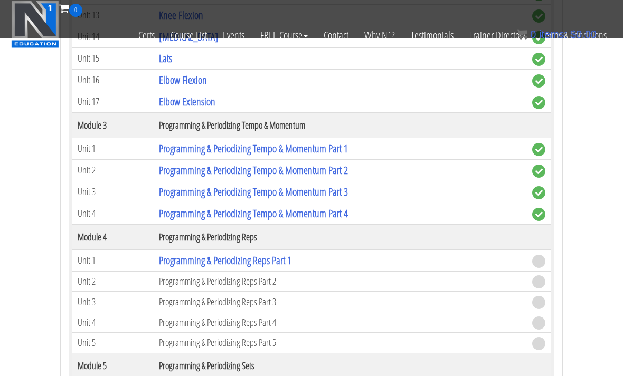 Image resolution: width=623 pixels, height=376 pixels. What do you see at coordinates (225, 260) in the screenshot?
I see `a: Programming & Periodizing Reps Part 1` at bounding box center [225, 260].